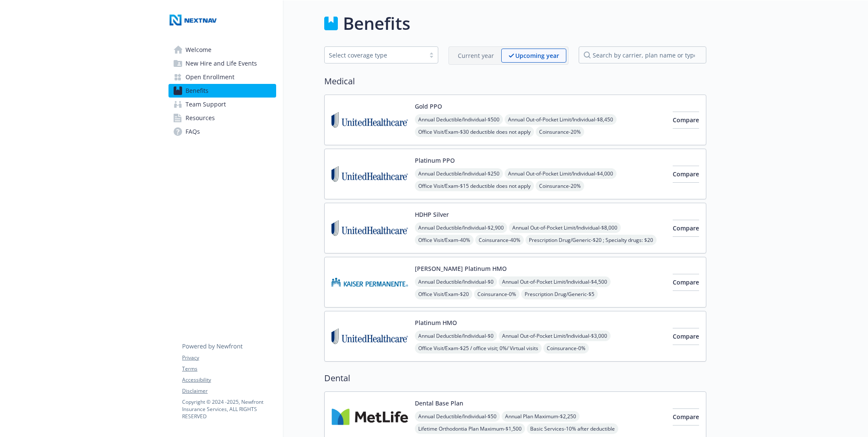 The width and height of the screenshot is (868, 437). I want to click on h1: Benefits, so click(376, 23).